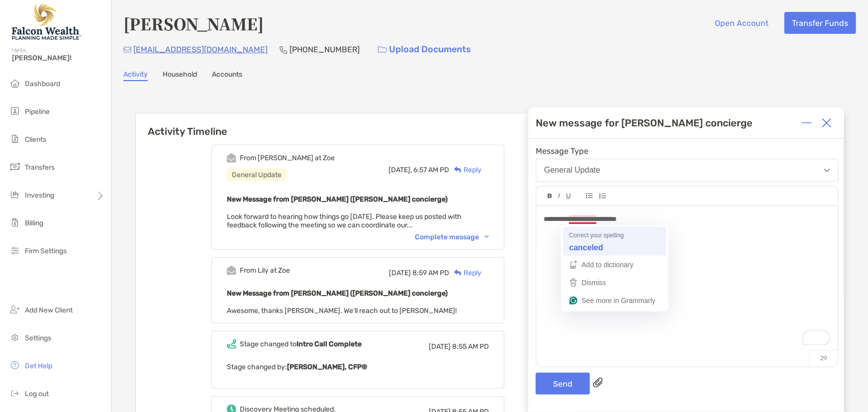 The image size is (868, 412). I want to click on span: Investing, so click(39, 195).